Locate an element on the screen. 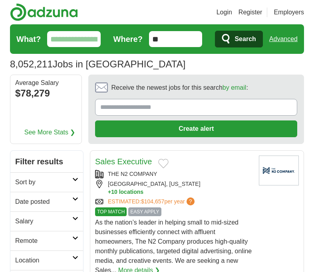 The height and width of the screenshot is (272, 314). label: What? is located at coordinates (28, 39).